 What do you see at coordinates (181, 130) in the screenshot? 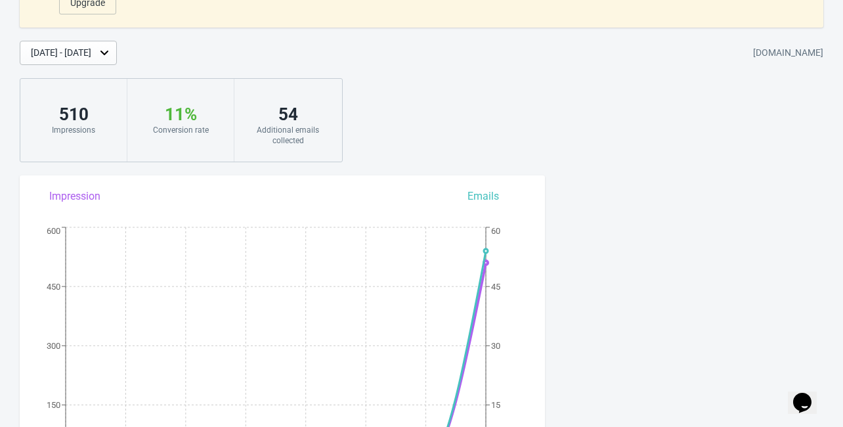
I see `div: Conversion rate` at bounding box center [181, 130].